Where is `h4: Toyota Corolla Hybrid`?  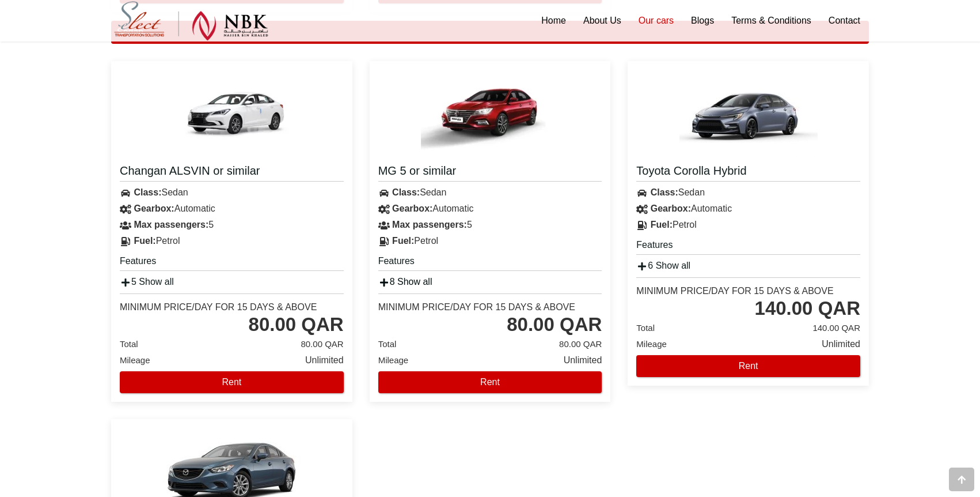 h4: Toyota Corolla Hybrid is located at coordinates (748, 172).